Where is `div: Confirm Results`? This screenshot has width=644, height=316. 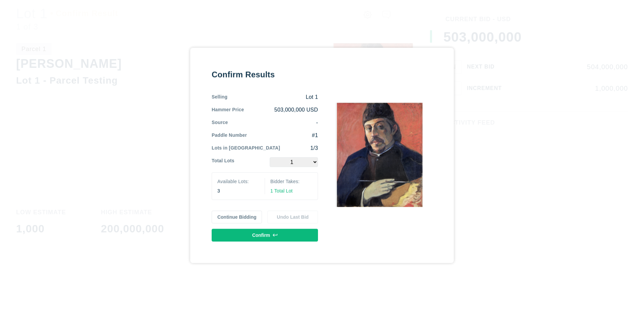
div: Confirm Results is located at coordinates (264, 77).